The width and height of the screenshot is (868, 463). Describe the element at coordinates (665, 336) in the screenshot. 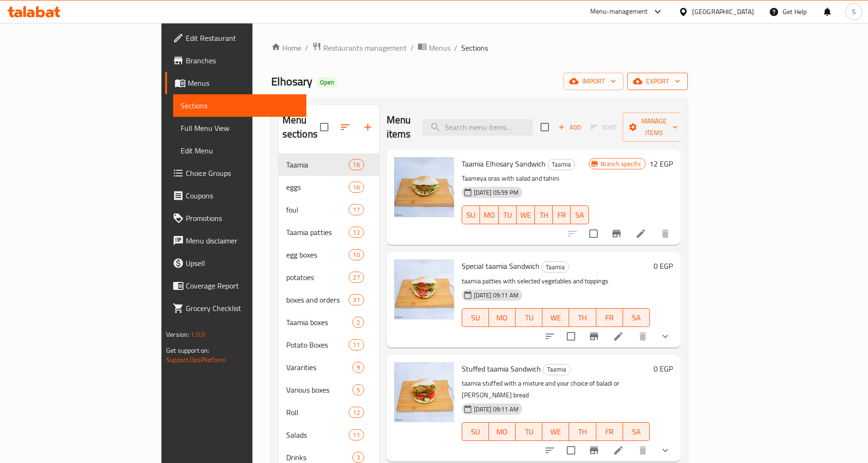

I see `button: show more` at that location.